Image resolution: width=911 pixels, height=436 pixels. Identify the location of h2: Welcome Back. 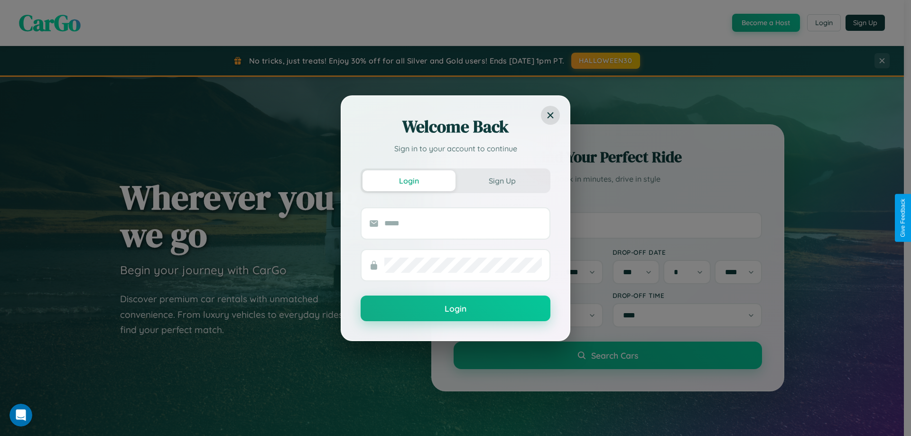
(456, 127).